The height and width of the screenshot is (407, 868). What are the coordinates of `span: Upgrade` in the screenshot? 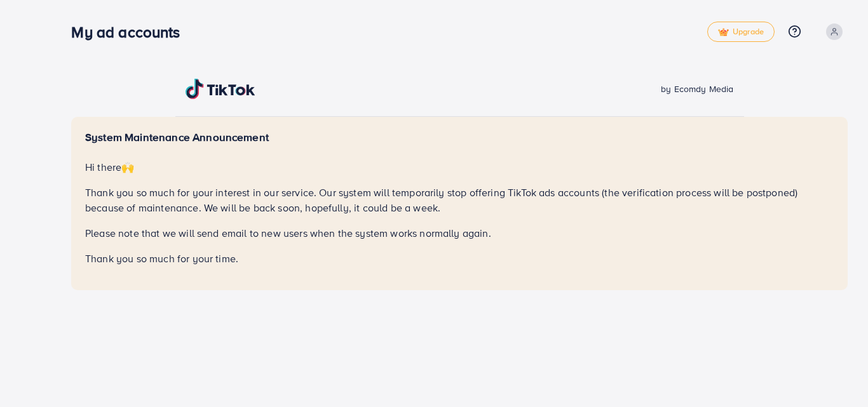 It's located at (741, 32).